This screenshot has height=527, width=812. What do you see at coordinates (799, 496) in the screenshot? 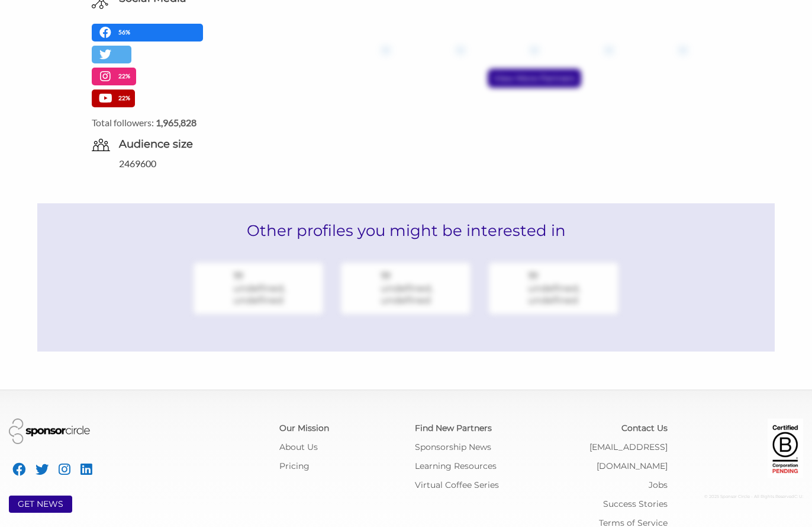
I see `span: C: U:` at bounding box center [799, 496].